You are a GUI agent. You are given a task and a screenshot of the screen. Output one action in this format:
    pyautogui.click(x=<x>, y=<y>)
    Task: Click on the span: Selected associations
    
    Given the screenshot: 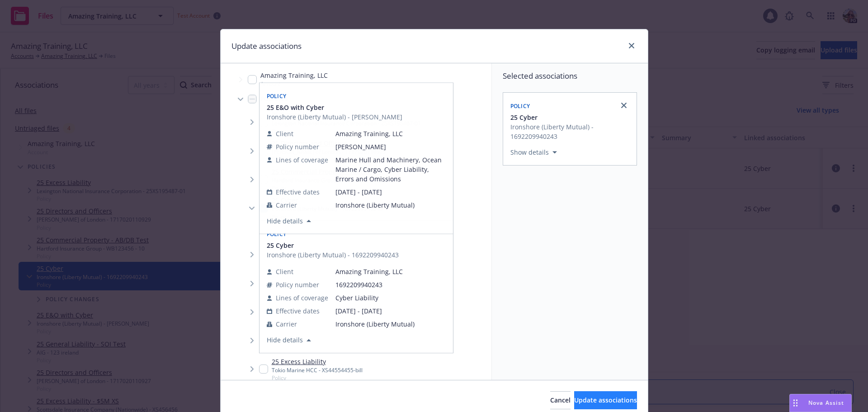 What is the action you would take?
    pyautogui.click(x=569, y=76)
    